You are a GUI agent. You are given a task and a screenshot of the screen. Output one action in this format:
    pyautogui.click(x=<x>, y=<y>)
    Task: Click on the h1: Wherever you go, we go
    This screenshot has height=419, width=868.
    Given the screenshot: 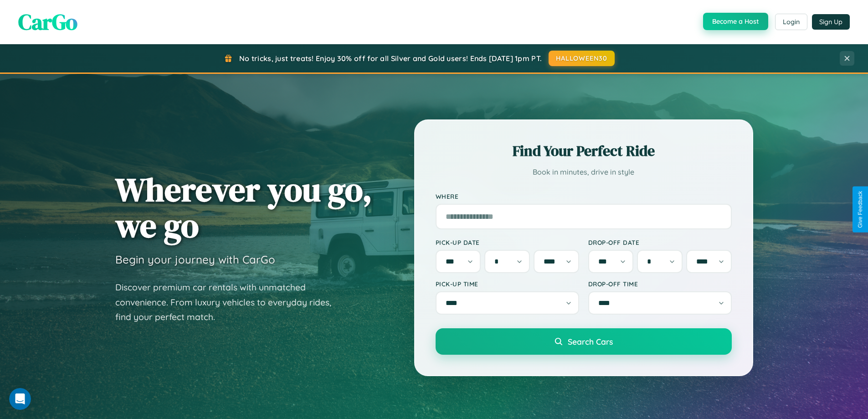 What is the action you would take?
    pyautogui.click(x=244, y=207)
    